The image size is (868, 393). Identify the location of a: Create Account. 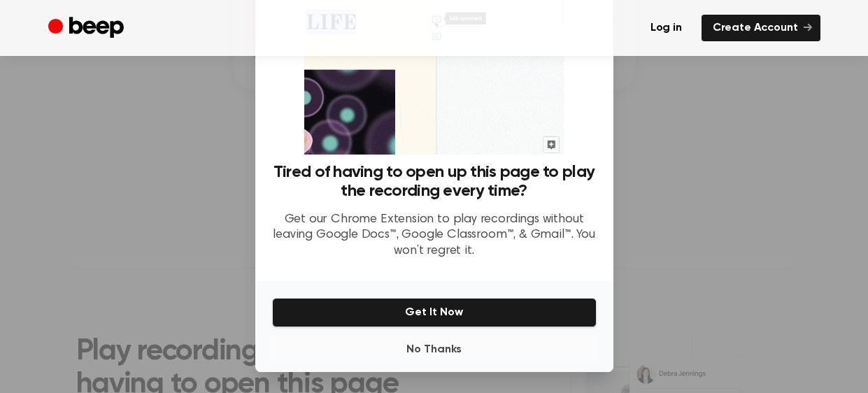
(761, 28).